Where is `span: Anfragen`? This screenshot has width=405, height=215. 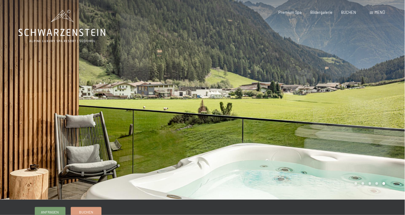
span: Anfragen is located at coordinates (50, 212).